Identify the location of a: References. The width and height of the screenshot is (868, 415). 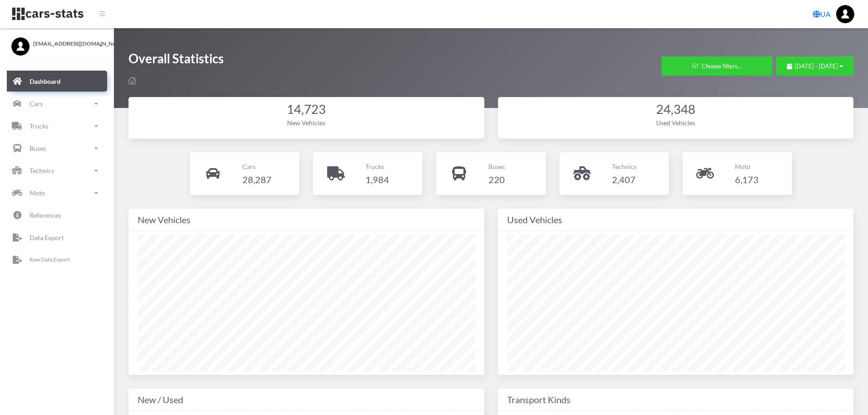
(57, 215).